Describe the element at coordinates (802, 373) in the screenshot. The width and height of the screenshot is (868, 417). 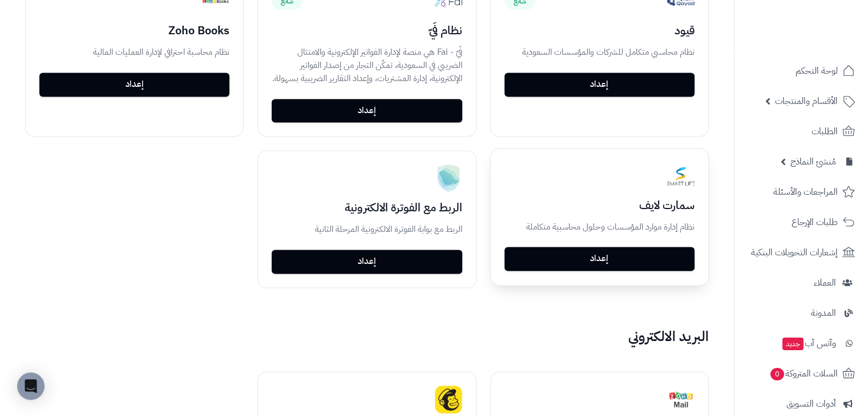
I see `a: السلات المتروكة0` at that location.